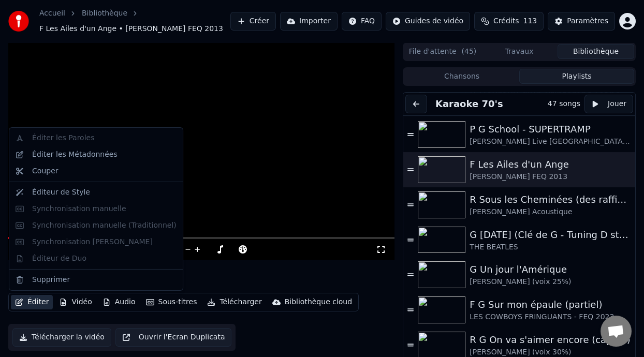 This screenshot has width=644, height=357. What do you see at coordinates (51, 280) in the screenshot?
I see `div: Supprimer` at bounding box center [51, 280].